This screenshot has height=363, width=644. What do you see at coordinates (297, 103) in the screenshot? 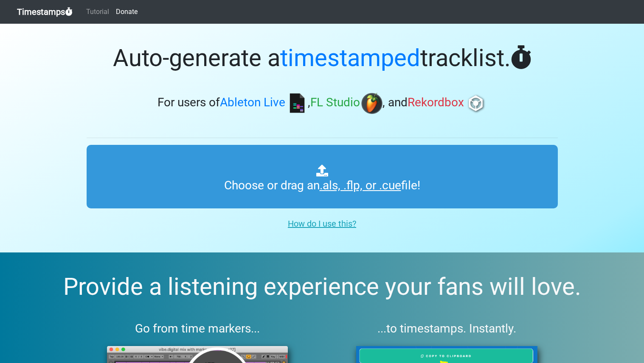
I see `img: ableton.png` at bounding box center [297, 103].